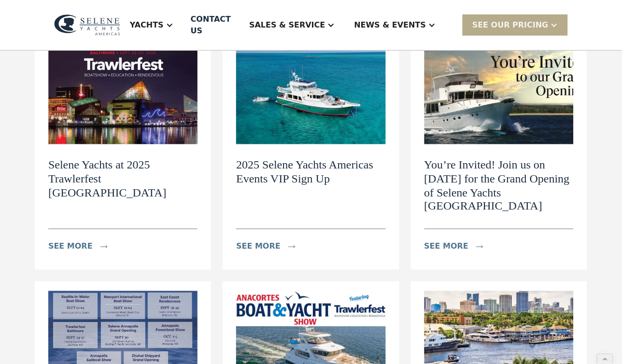 The image size is (622, 364). Describe the element at coordinates (211, 25) in the screenshot. I see `div: Contact US` at that location.